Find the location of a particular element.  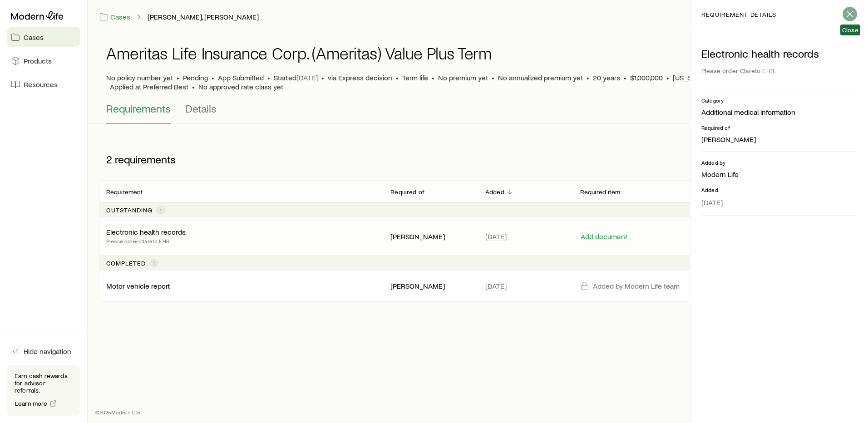

span: App Submitted is located at coordinates (240, 77).